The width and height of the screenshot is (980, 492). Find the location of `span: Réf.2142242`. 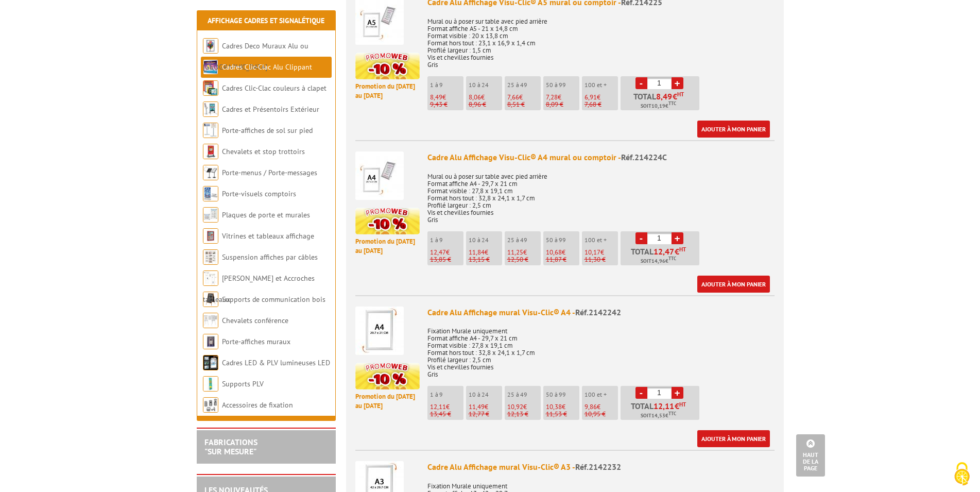

span: Réf.2142242 is located at coordinates (598, 313).